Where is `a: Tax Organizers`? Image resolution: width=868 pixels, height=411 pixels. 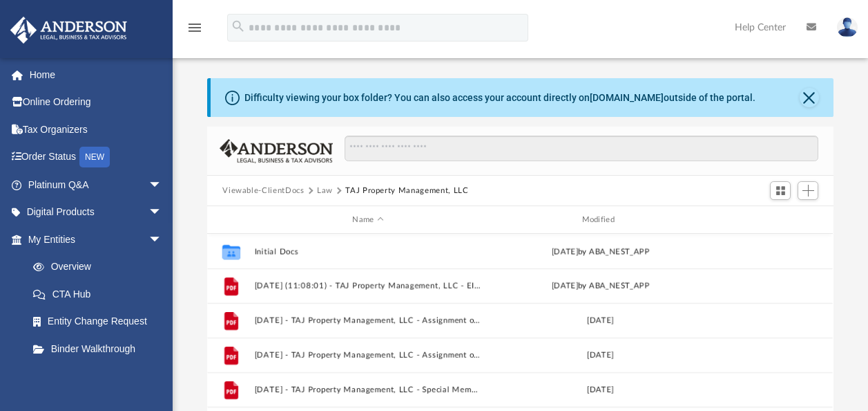
a: Tax Organizers is located at coordinates (96, 129).